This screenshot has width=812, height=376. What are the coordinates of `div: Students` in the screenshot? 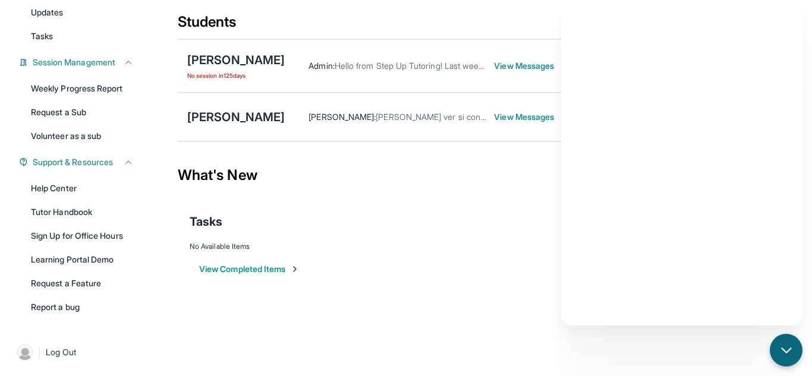 It's located at (482, 26).